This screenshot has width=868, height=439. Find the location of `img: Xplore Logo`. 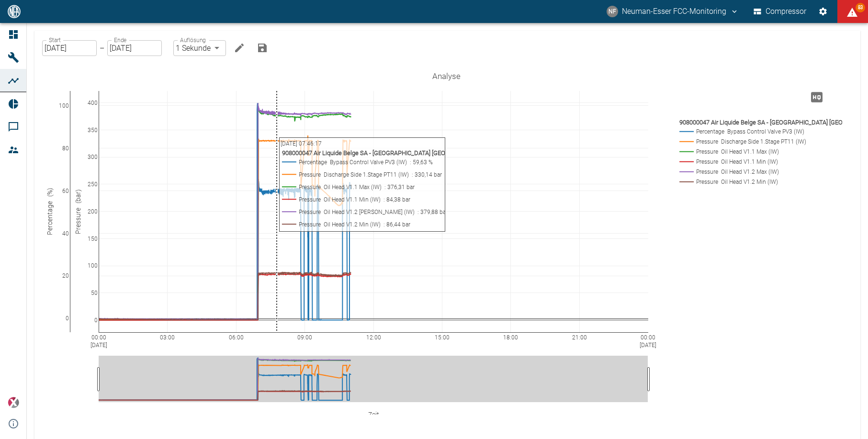

img: Xplore Logo is located at coordinates (13, 402).